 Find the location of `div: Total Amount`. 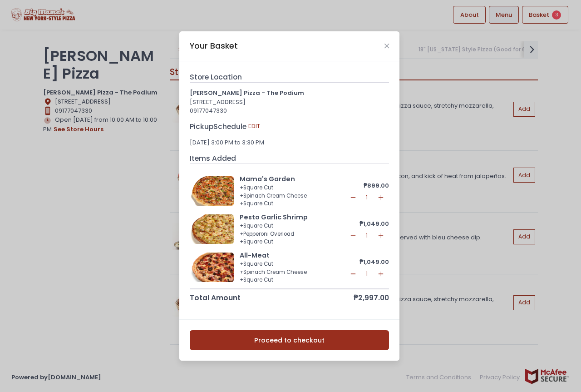

div: Total Amount is located at coordinates (215, 297).